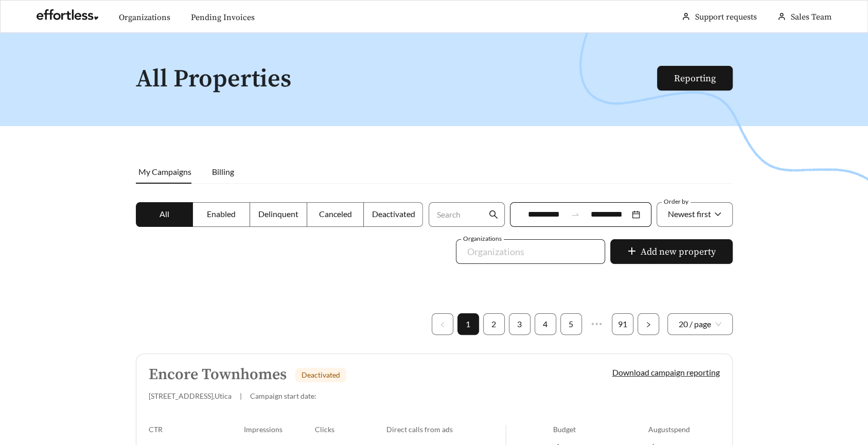 This screenshot has height=445, width=868. What do you see at coordinates (519, 324) in the screenshot?
I see `li: 3` at bounding box center [519, 324].